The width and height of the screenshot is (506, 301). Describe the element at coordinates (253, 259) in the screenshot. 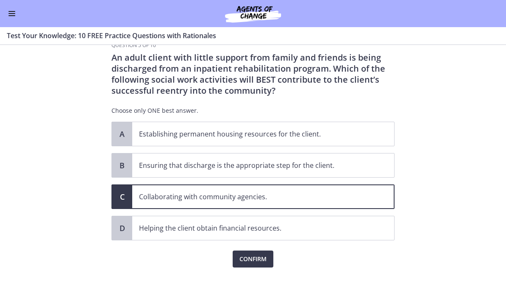

I see `span: Confirm` at that location.